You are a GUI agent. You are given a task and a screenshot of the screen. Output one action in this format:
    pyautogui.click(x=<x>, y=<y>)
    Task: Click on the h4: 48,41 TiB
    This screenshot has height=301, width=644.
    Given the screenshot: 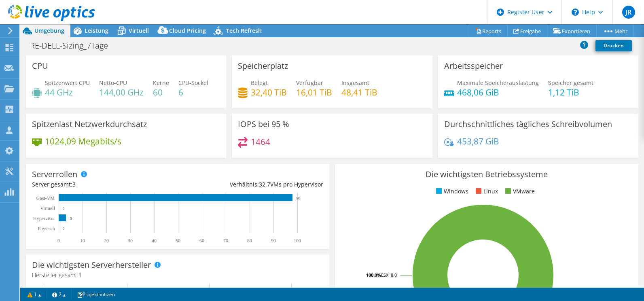 What is the action you would take?
    pyautogui.click(x=359, y=92)
    